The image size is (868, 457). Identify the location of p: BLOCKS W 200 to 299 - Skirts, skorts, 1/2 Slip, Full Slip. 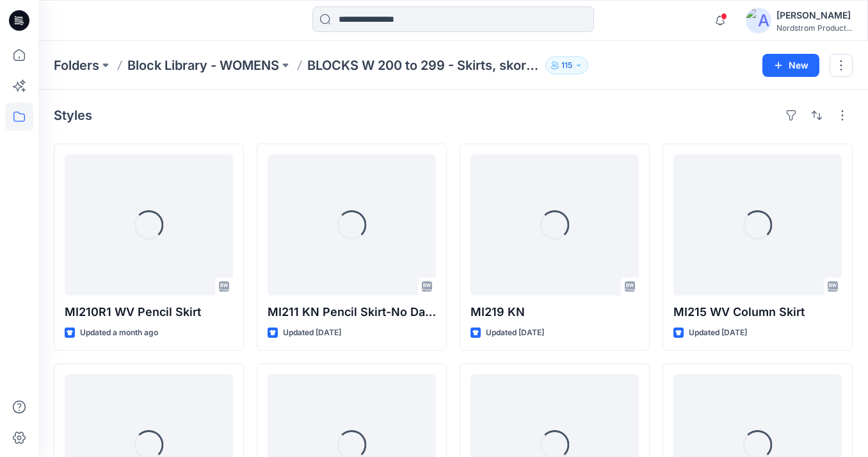
(424, 65).